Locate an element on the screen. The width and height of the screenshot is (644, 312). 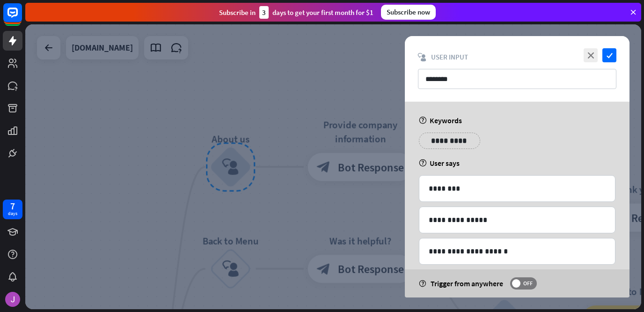
i: close is located at coordinates (591, 55).